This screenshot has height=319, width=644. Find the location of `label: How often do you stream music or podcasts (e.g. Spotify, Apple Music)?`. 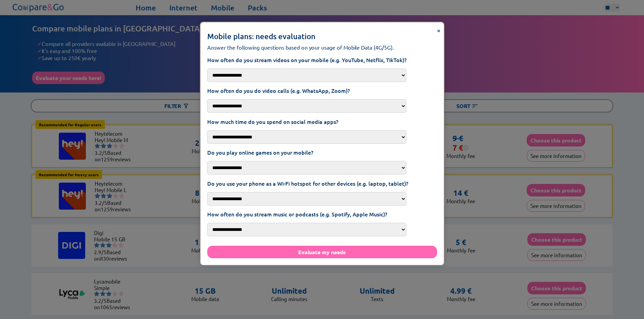

label: How often do you stream music or podcasts (e.g. Spotify, Apple Music)? is located at coordinates (322, 214).